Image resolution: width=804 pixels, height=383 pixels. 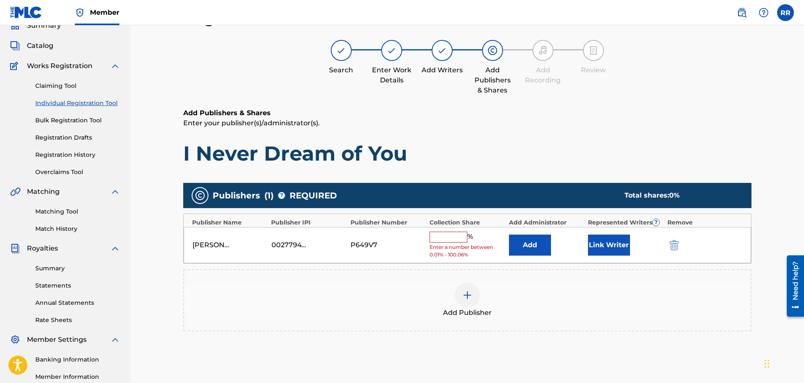 I want to click on img: Top Rightsholder, so click(x=80, y=13).